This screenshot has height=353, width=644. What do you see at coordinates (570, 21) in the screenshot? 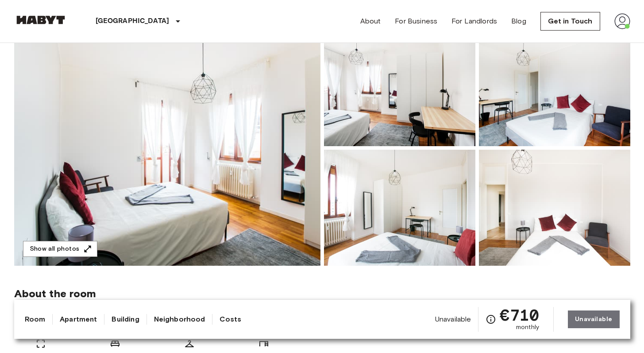
I see `a: Get in Touch` at bounding box center [570, 21].